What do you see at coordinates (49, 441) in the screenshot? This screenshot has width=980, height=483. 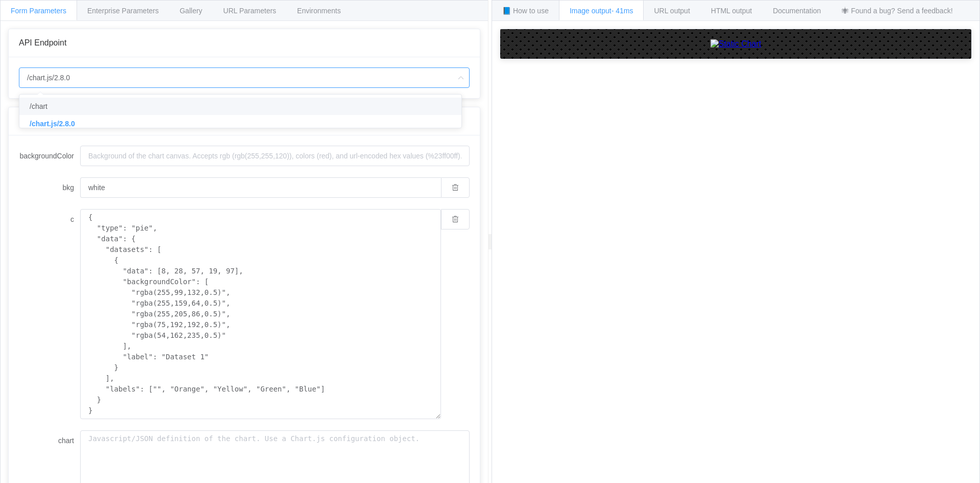 I see `label: chart` at bounding box center [49, 441].